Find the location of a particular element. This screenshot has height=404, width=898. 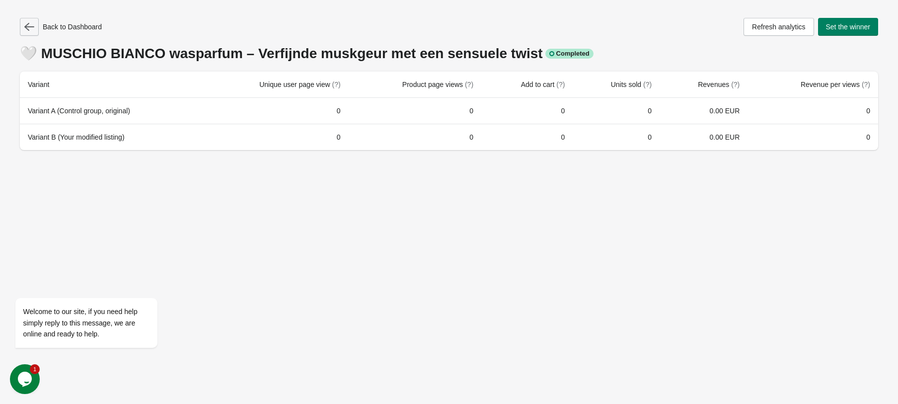

span: Units sold is located at coordinates (631, 84).